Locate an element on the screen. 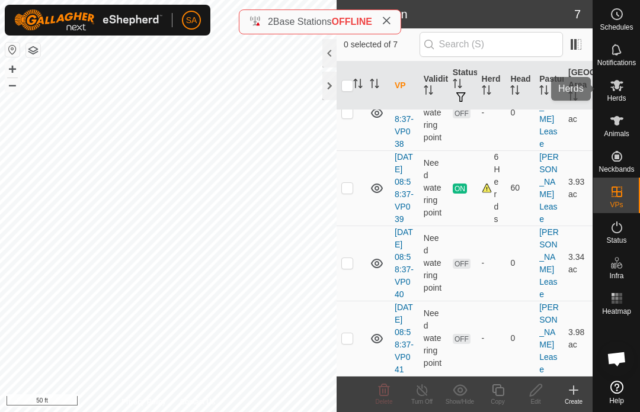  input: Search (S) is located at coordinates (491, 44).